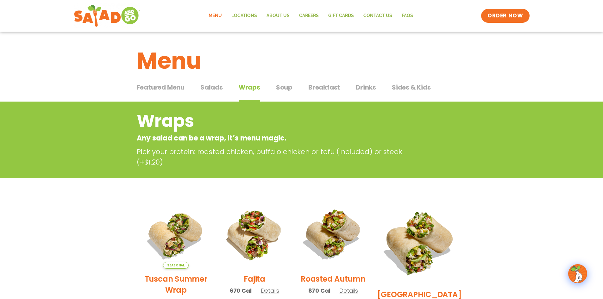 This screenshot has height=299, width=603. Describe the element at coordinates (366, 87) in the screenshot. I see `span: Drinks` at that location.